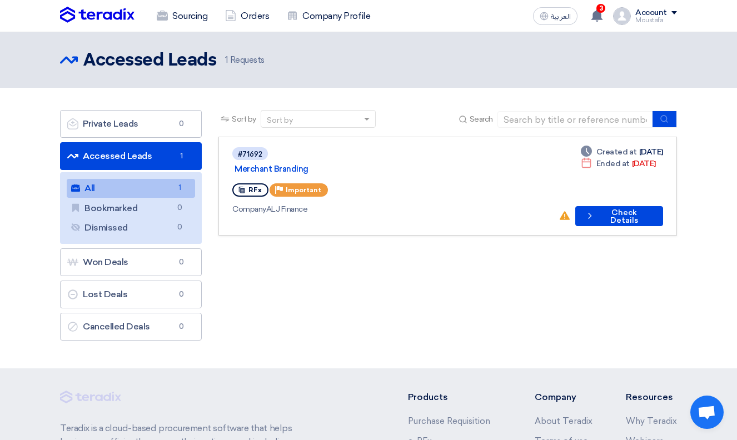 The image size is (737, 440). Describe the element at coordinates (652, 422) in the screenshot. I see `a: Why Teradix` at that location.